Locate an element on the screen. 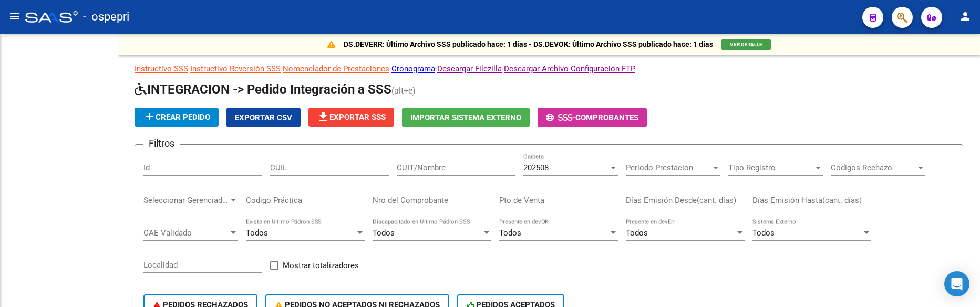 The width and height of the screenshot is (980, 307). button: Exportar CSV is located at coordinates (263, 117).